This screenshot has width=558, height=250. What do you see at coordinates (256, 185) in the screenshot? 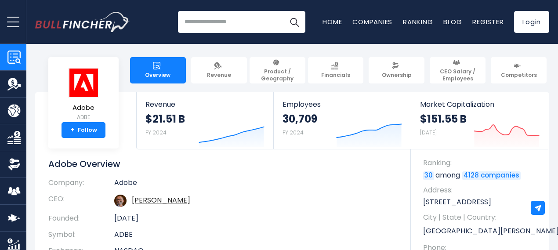
I see `td: Adobe` at bounding box center [256, 185].